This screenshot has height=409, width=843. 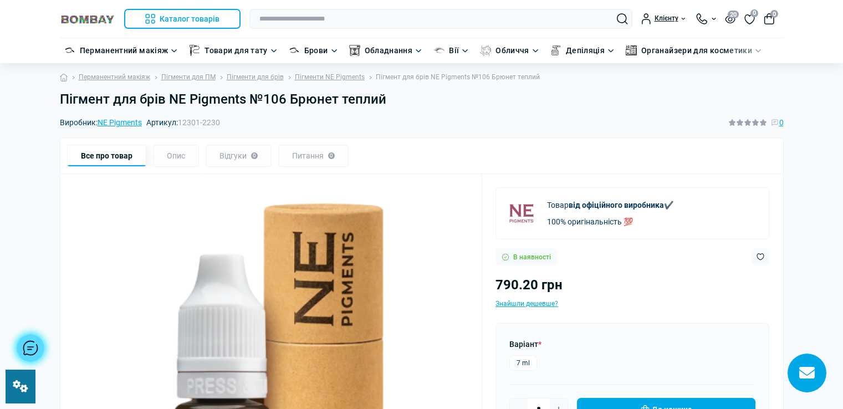 What do you see at coordinates (522, 214) in the screenshot?
I see `img: NE Pigments` at bounding box center [522, 214].